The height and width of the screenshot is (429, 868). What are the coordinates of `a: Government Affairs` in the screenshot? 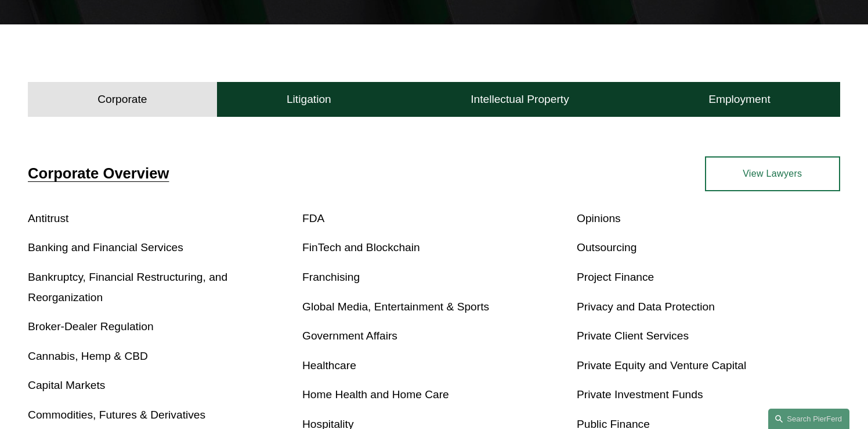 It's located at (350, 336).